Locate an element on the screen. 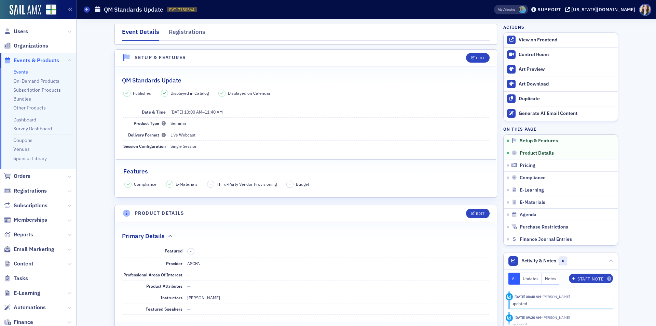 The height and width of the screenshot is (326, 656). h2: Primary Details is located at coordinates (143, 236).